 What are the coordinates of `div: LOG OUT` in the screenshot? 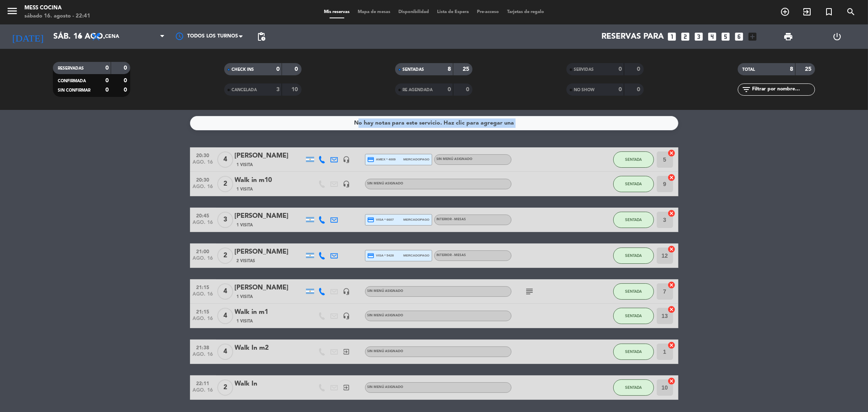 It's located at (837, 37).